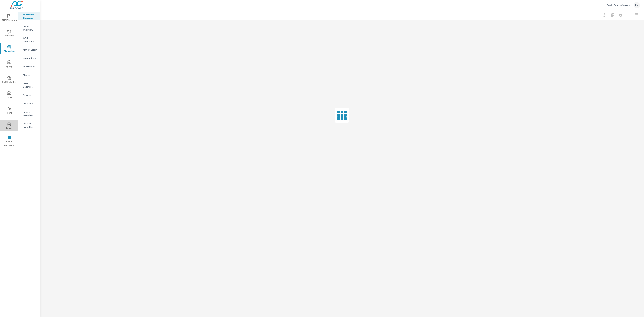  Describe the element at coordinates (9, 111) in the screenshot. I see `span: Tier2` at that location.